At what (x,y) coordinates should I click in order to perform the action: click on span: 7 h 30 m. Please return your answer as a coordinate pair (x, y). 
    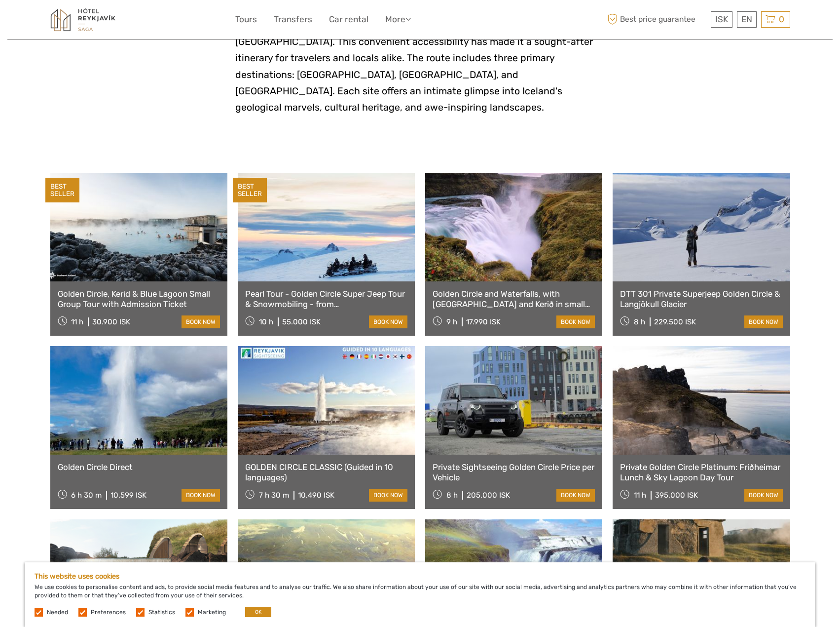
    Looking at the image, I should click on (274, 495).